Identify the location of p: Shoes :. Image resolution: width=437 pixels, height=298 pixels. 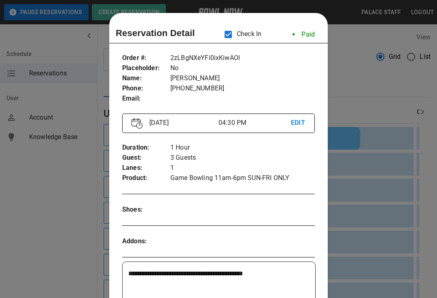
(146, 209).